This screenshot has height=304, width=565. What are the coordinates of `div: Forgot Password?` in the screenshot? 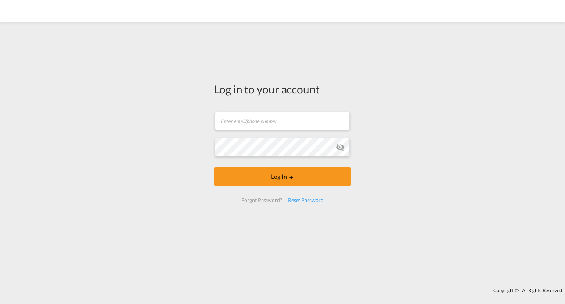 It's located at (262, 200).